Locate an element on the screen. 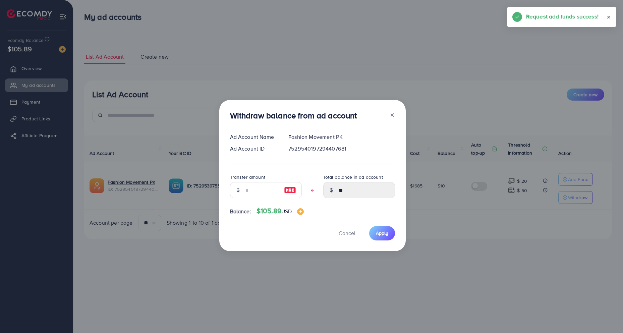 This screenshot has height=333, width=623. h3: Withdraw balance from ad account is located at coordinates (293, 115).